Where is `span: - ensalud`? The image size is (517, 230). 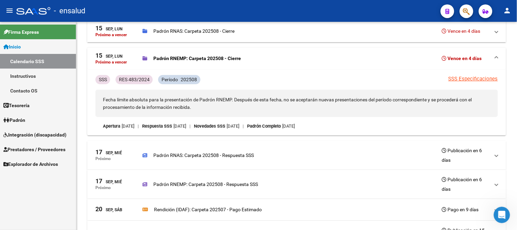 span: - ensalud is located at coordinates (70, 11).